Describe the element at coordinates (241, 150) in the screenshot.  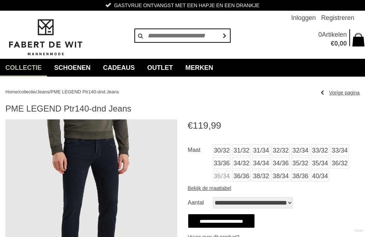
I see `a: 31/32` at that location.